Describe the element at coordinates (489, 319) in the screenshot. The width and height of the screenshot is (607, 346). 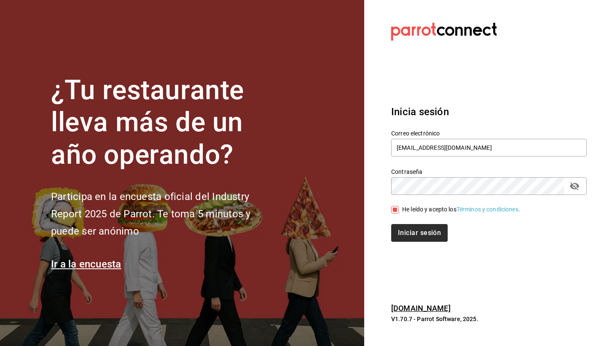
I see `p: V1.70.7 - Parrot Software, 2025.` at that location.